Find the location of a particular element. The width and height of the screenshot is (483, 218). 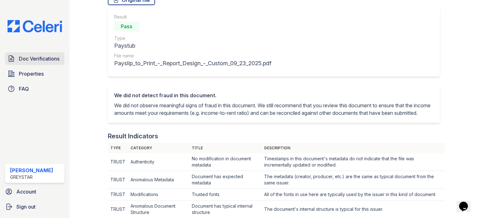

td: No modification in document metadata is located at coordinates (225, 162).